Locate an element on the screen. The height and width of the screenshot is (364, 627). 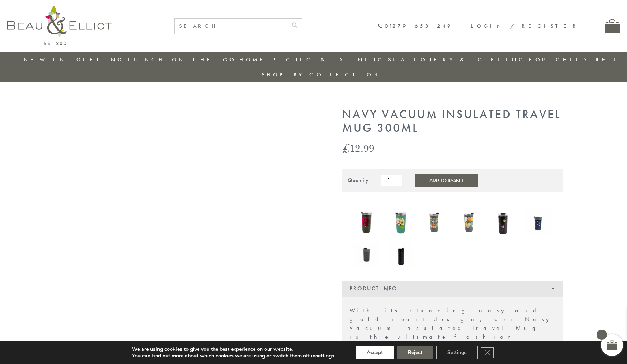
div: Product Info is located at coordinates (453, 289).